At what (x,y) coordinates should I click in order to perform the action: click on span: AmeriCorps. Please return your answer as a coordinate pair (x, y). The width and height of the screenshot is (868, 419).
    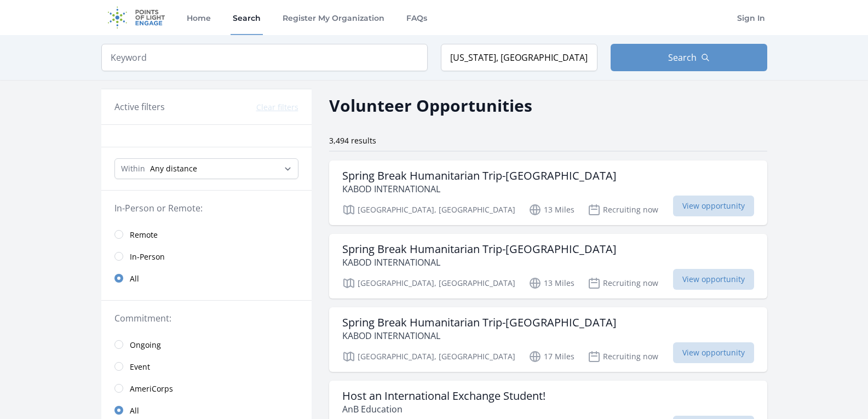
    Looking at the image, I should click on (151, 389).